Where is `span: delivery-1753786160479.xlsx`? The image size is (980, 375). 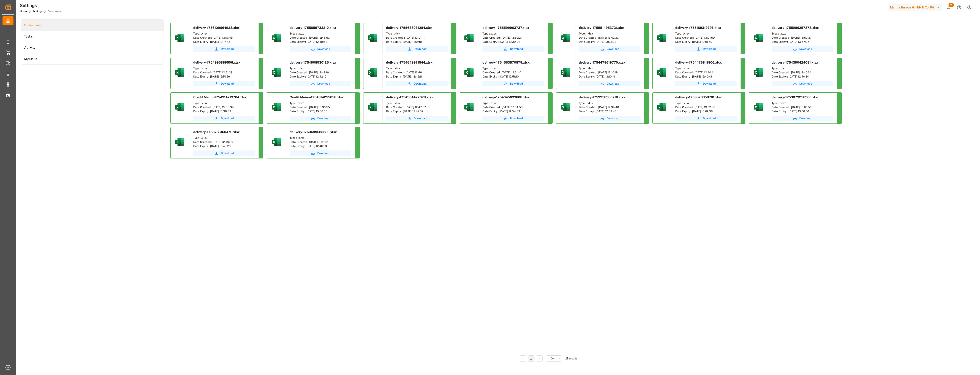
span: delivery-1753786160479.xlsx is located at coordinates (216, 132).